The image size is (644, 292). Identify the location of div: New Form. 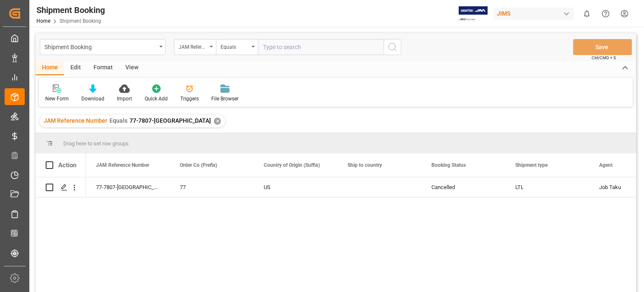
(57, 99).